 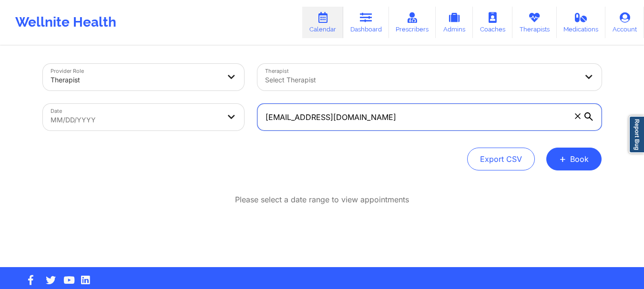 I want to click on button: +Book, so click(x=574, y=159).